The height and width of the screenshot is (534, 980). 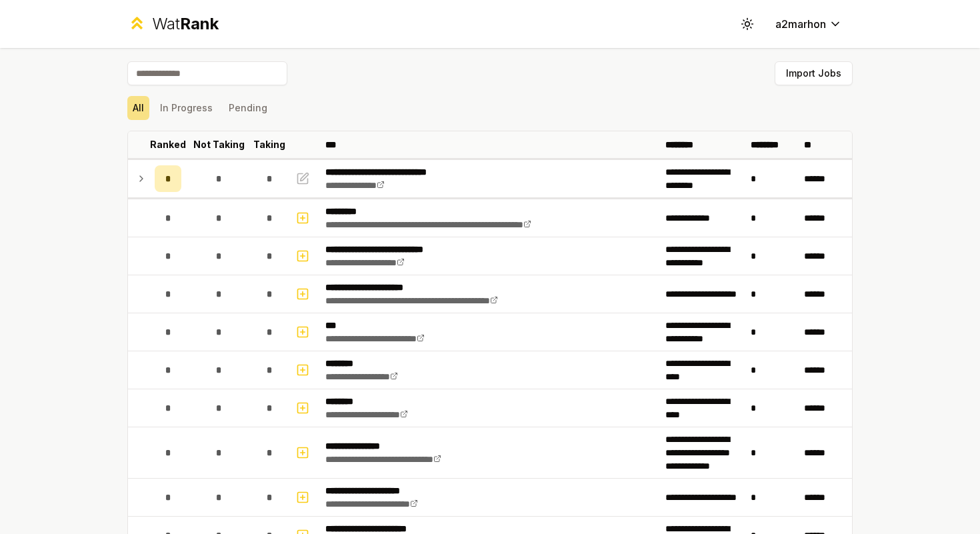 I want to click on button: Pending, so click(x=248, y=108).